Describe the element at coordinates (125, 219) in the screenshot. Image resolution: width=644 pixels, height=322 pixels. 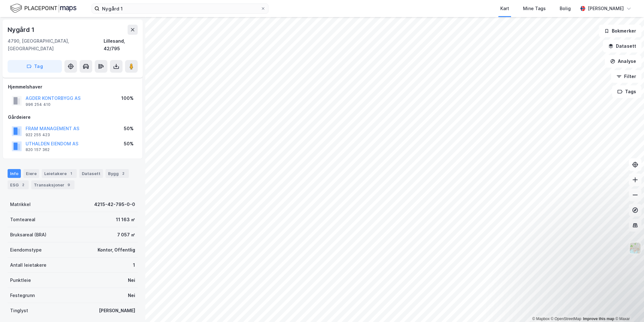
I see `div: 11 163 ㎡` at that location.